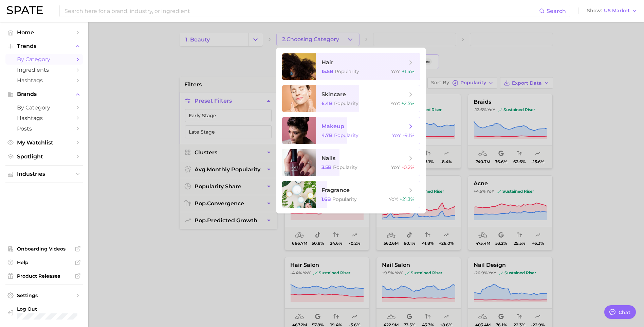  I want to click on span: Log Out, so click(52, 309).